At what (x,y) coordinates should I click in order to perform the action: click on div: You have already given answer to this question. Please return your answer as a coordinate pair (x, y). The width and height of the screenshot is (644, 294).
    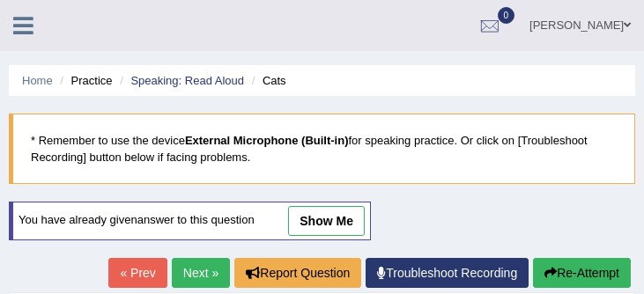
    Looking at the image, I should click on (189, 221).